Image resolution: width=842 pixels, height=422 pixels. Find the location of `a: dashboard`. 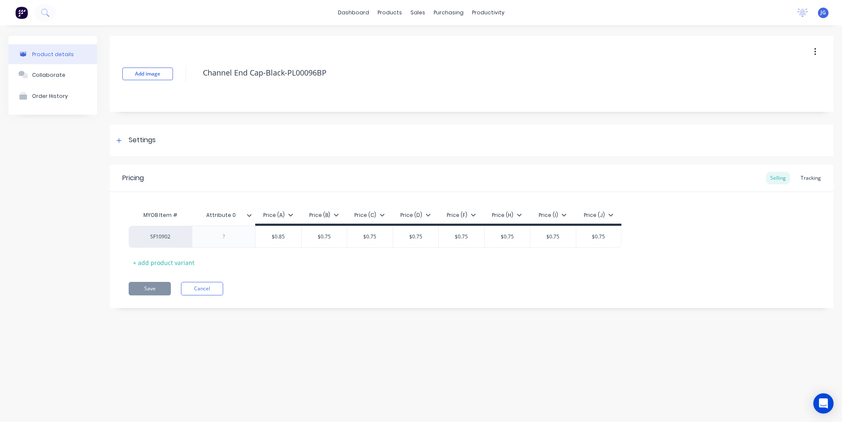

a: dashboard is located at coordinates (354, 13).